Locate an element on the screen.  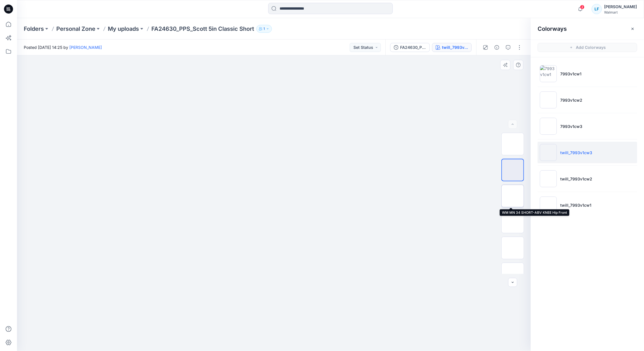
h2: Colorways is located at coordinates (552, 29).